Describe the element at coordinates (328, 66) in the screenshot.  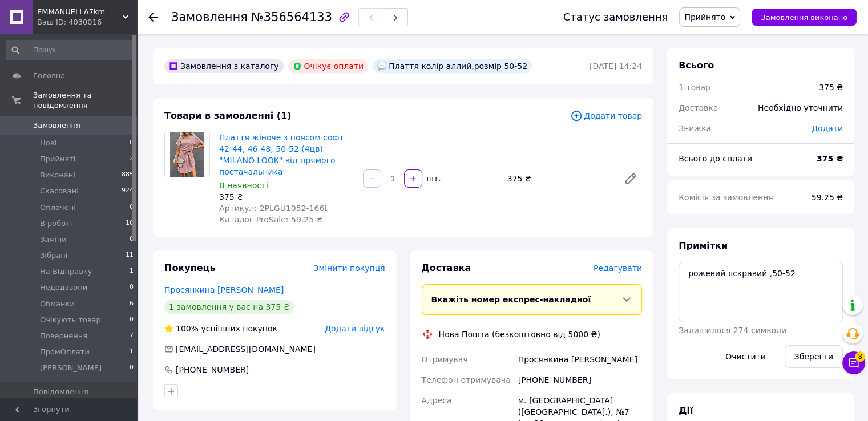
I see `div: Очікує оплати` at that location.